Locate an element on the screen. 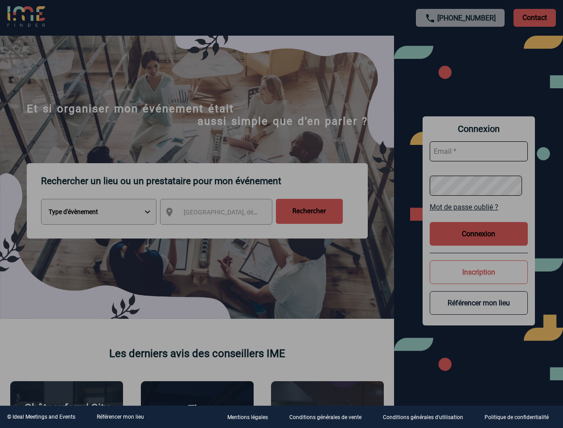  p: Politique de confidentialité is located at coordinates (517, 418).